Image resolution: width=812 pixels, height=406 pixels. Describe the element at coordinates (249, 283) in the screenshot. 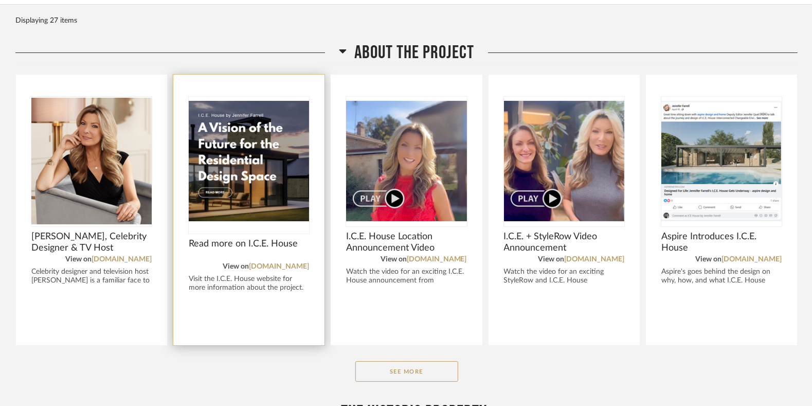

I see `div: Visit the I.C.E. House website for more information about the project.` at that location.